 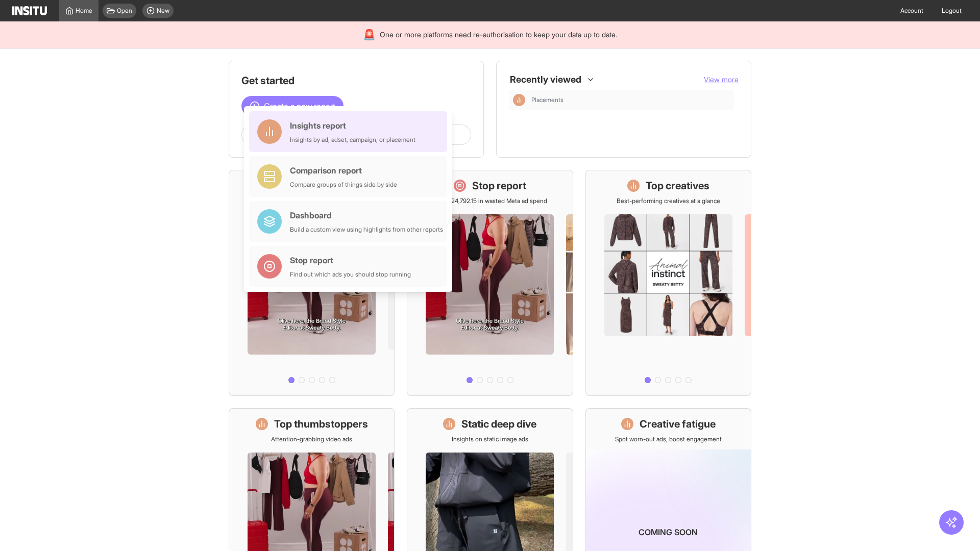 I want to click on h1: Get started, so click(x=356, y=81).